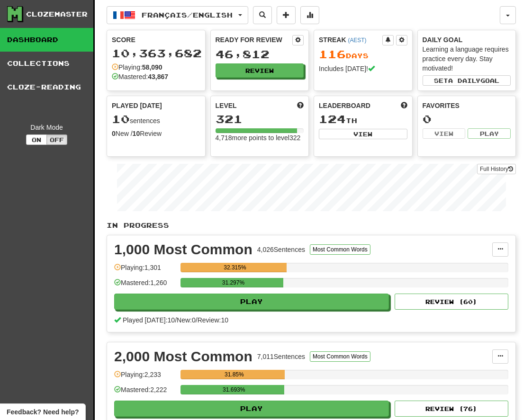 This screenshot has width=523, height=420. I want to click on div: Playing: 1,301, so click(145, 270).